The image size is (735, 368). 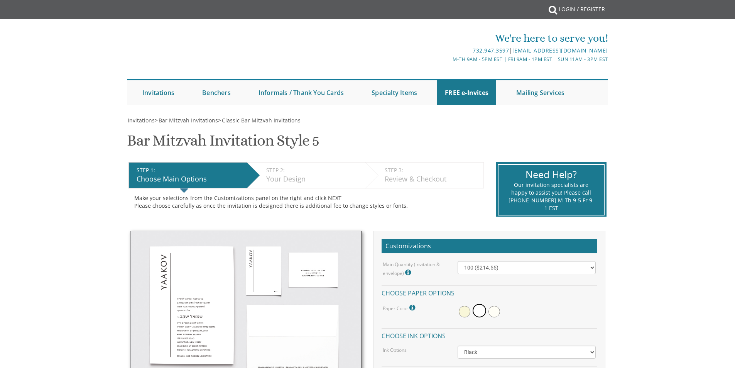 I want to click on h1: Bar Mitzvah Invitation Style 5, so click(x=223, y=143).